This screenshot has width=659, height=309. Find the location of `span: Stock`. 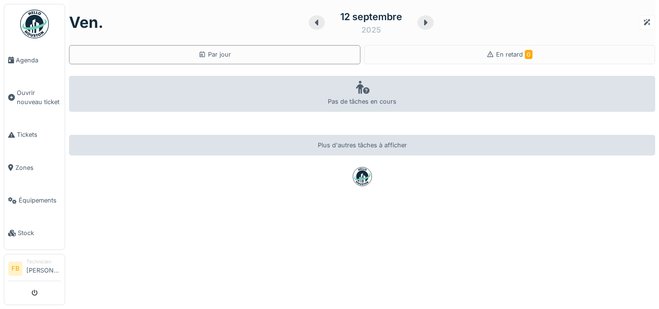

span: Stock is located at coordinates (39, 232).